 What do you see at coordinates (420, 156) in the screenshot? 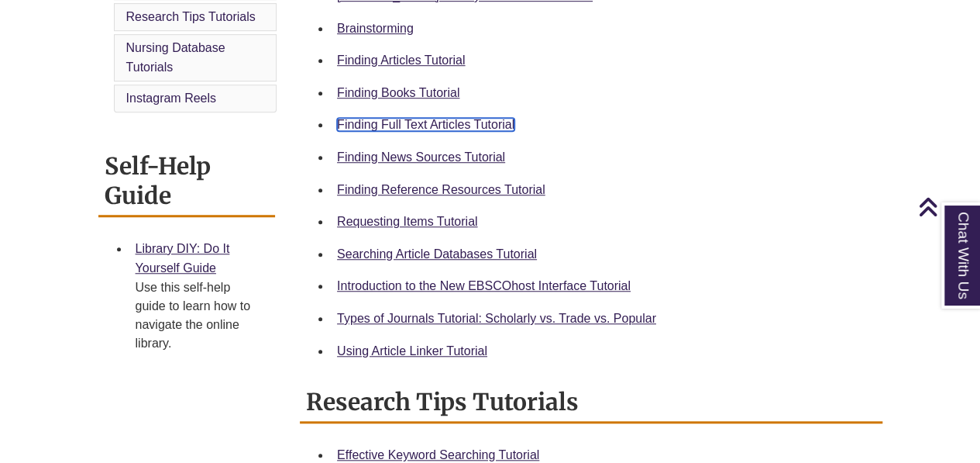
I see `a: Finding News Sources Tutorial` at bounding box center [420, 156].